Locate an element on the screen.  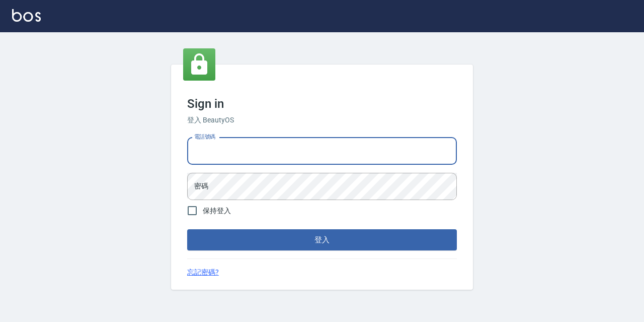
a: 忘記密碼? is located at coordinates (203, 272).